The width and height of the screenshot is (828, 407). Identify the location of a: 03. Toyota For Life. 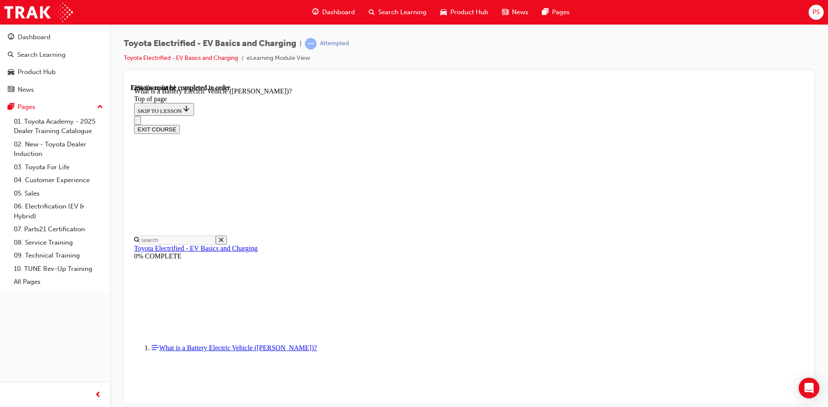
(58, 167).